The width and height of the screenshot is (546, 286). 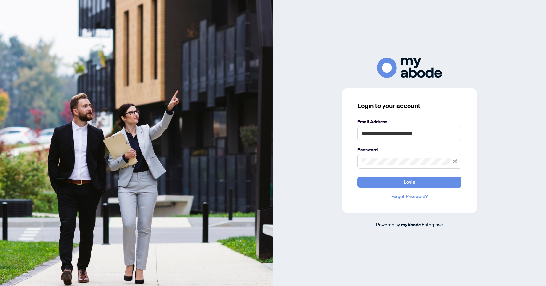 What do you see at coordinates (388, 224) in the screenshot?
I see `span: Powered by` at bounding box center [388, 224].